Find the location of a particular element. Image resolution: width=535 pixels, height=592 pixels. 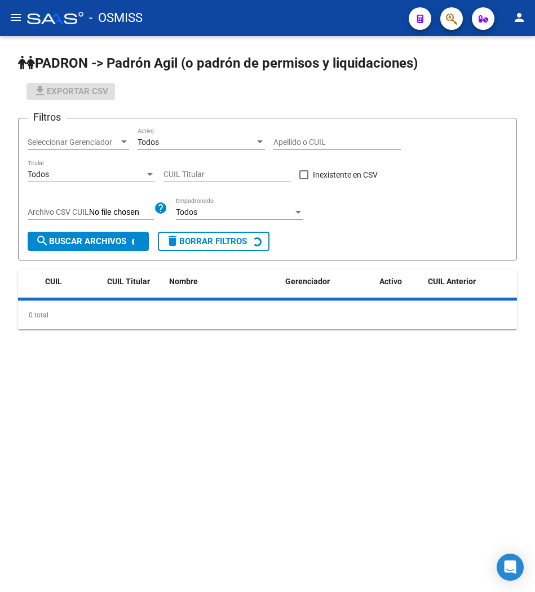

span: Borrar Filtros is located at coordinates (206, 241).